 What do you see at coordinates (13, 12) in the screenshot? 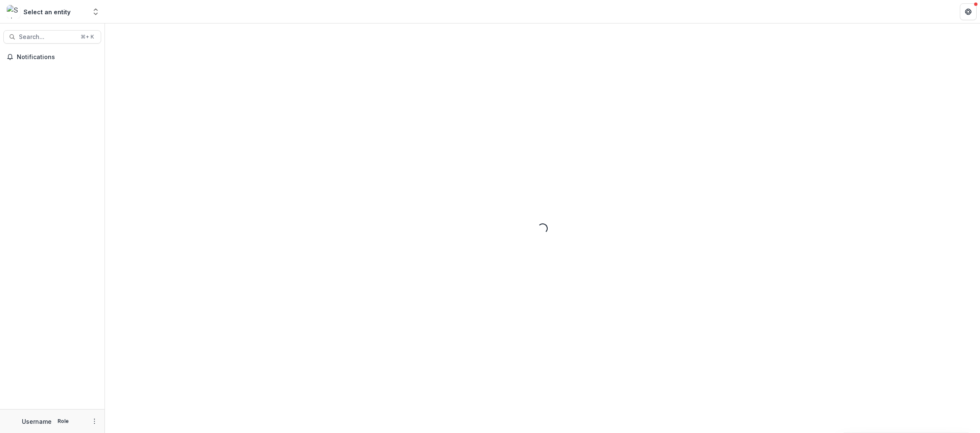
I see `img: Select an entity` at bounding box center [13, 12].